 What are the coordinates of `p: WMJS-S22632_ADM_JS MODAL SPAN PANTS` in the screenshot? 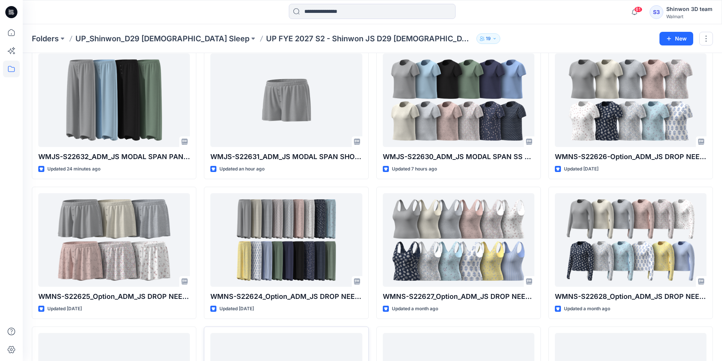 It's located at (114, 157).